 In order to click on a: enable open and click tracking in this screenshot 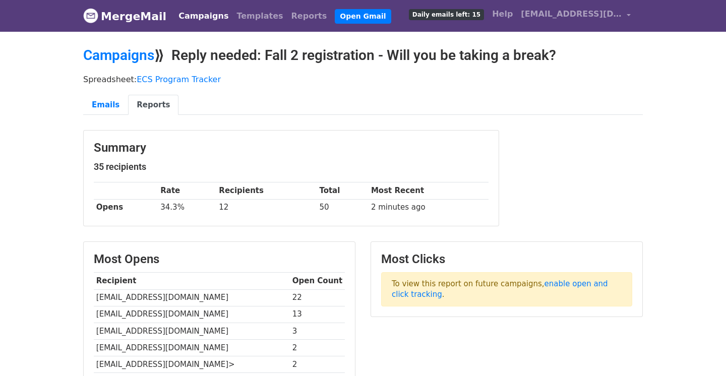, I will do `click(500, 289)`.